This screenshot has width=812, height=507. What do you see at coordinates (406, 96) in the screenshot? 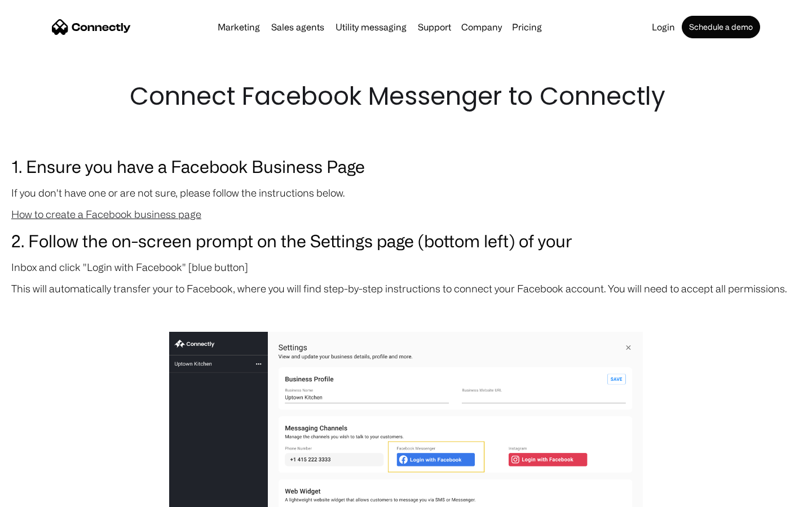
I see `h1: Connect Facebook Messenger to Connectly` at bounding box center [406, 96].